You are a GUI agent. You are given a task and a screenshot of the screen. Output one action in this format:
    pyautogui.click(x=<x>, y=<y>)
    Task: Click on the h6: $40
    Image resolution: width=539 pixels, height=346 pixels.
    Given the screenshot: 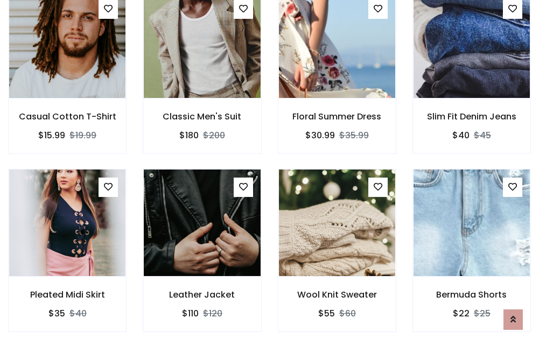 What is the action you would take?
    pyautogui.click(x=461, y=135)
    